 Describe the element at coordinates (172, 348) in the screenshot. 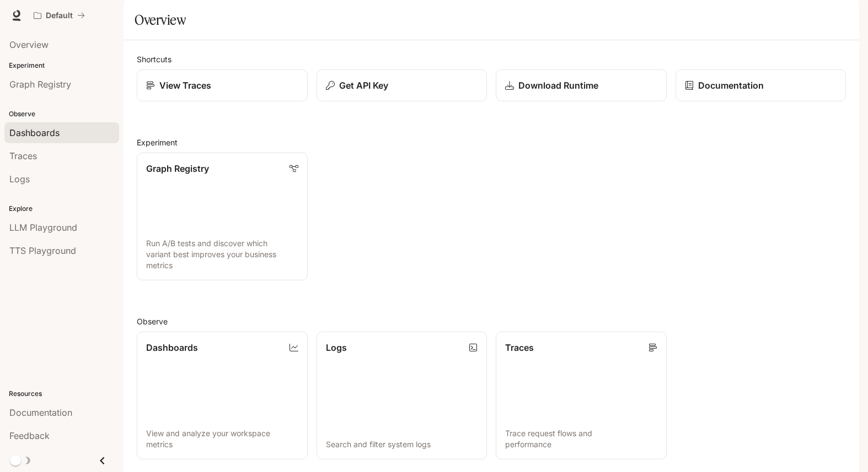

I see `p: Dashboards` at that location.